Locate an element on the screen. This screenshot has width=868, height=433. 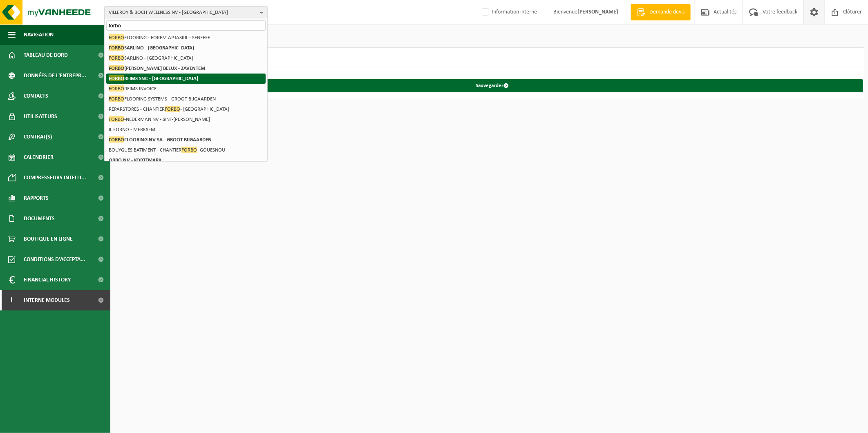
span: Calendrier is located at coordinates (38, 158).